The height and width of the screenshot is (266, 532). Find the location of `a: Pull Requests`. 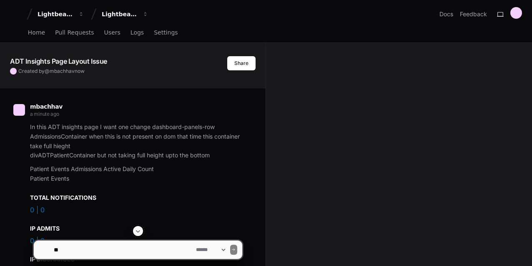

a: Pull Requests is located at coordinates (74, 33).